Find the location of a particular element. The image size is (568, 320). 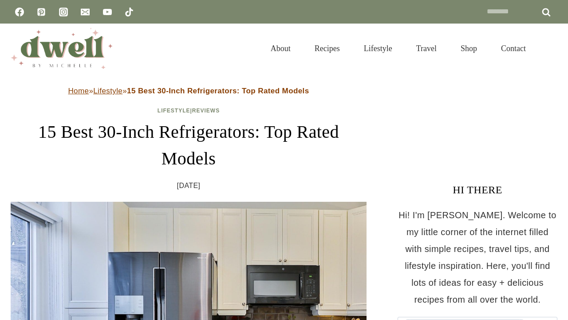

a: Email is located at coordinates (85, 12).